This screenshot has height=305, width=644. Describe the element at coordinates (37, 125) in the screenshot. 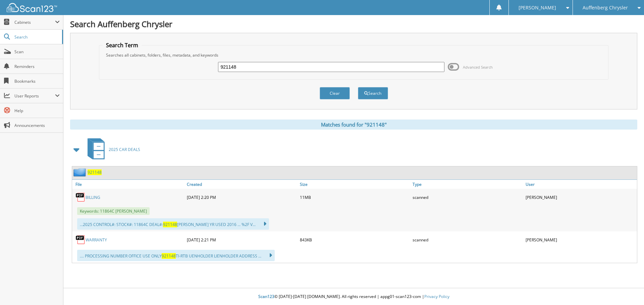

I see `span: Announcements` at that location.